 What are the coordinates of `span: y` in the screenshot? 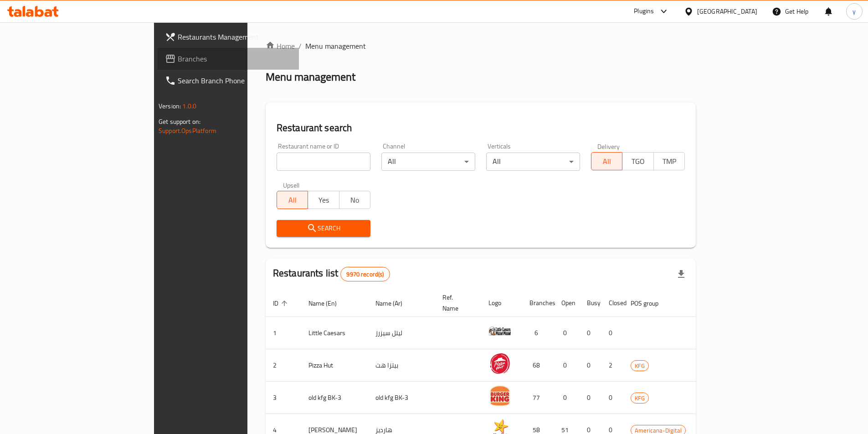 It's located at (854, 12).